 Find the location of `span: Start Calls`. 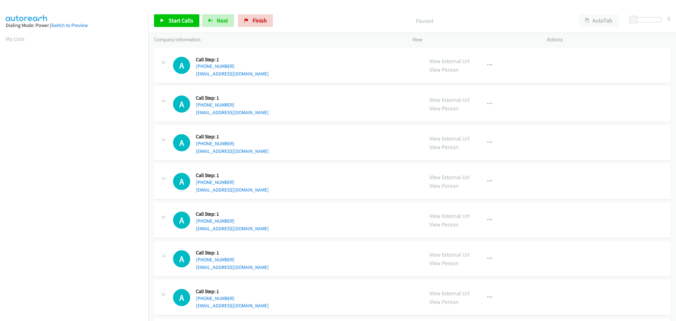

span: Start Calls is located at coordinates (181, 20).